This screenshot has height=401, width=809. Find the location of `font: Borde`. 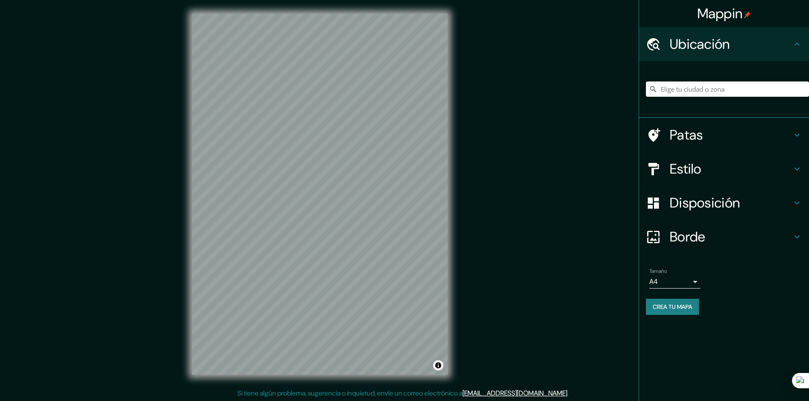

font: Borde is located at coordinates (687, 237).